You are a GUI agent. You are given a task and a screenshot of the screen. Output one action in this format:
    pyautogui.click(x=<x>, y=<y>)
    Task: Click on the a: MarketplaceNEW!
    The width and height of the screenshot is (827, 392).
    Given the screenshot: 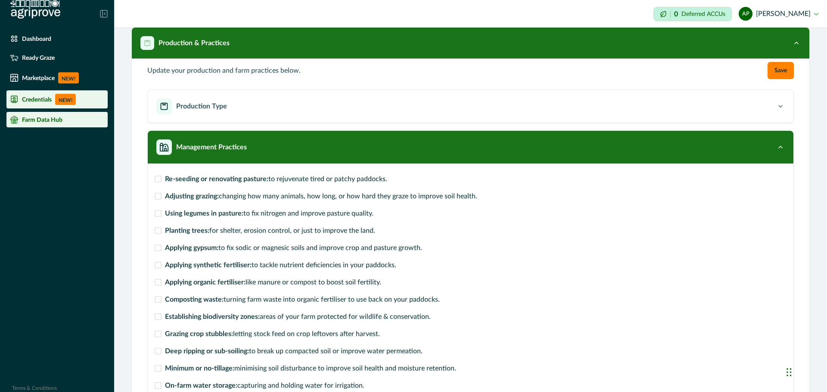 What is the action you would take?
    pyautogui.click(x=57, y=78)
    